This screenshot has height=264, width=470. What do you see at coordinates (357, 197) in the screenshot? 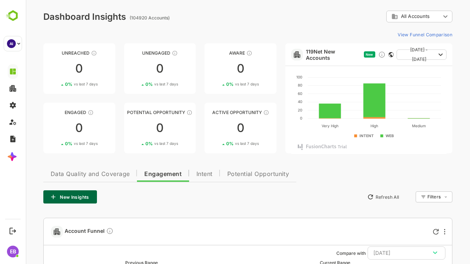
I see `button: Refresh All` at bounding box center [357, 197].